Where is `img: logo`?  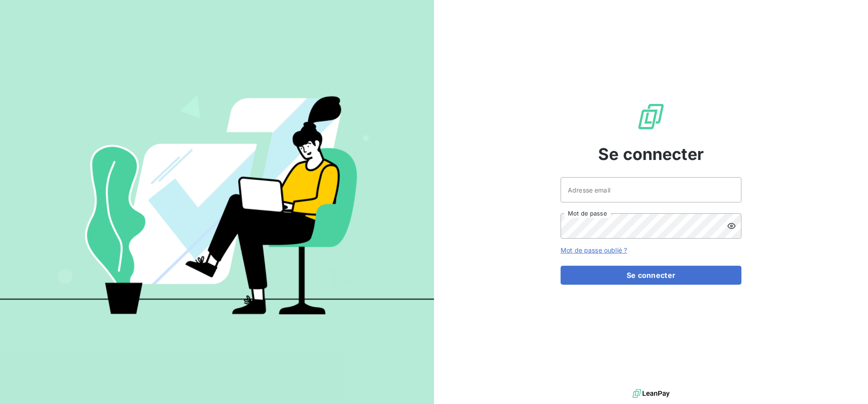 img: logo is located at coordinates (651, 394).